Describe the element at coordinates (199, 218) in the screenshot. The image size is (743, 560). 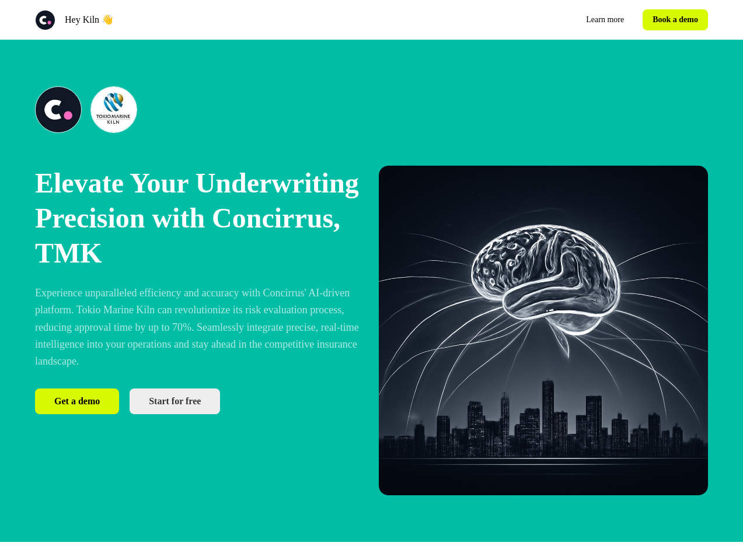
I see `h1: Elevate Your Underwriting Precision with Concirrus, TMK` at that location.